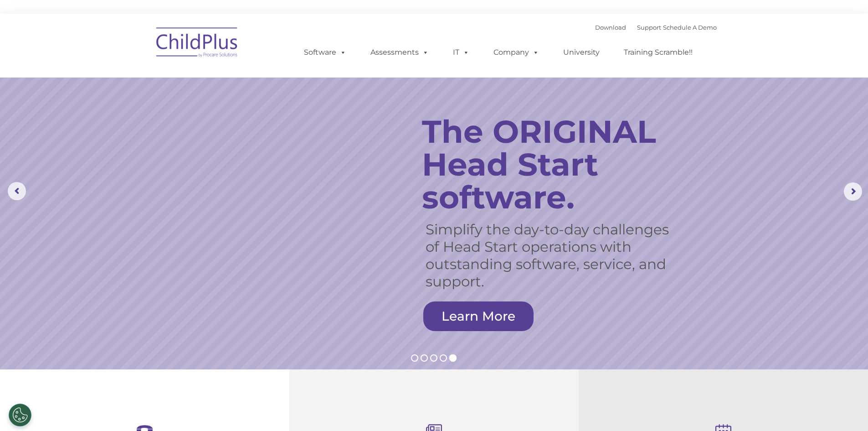 The image size is (868, 431). Describe the element at coordinates (658, 52) in the screenshot. I see `a: Training Scramble!!` at that location.